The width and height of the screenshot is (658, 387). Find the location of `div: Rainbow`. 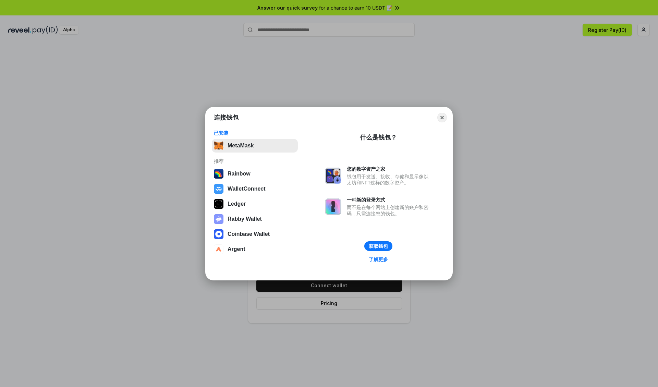

div: Rainbow is located at coordinates (239, 174).